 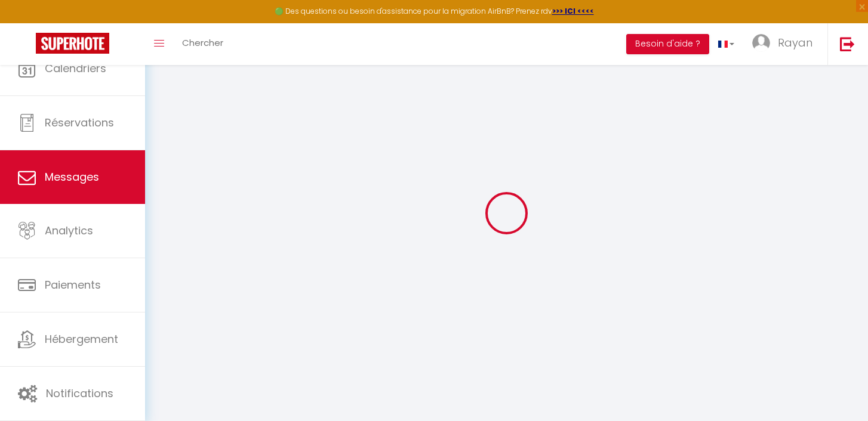 I want to click on span: Hébergement, so click(x=81, y=339).